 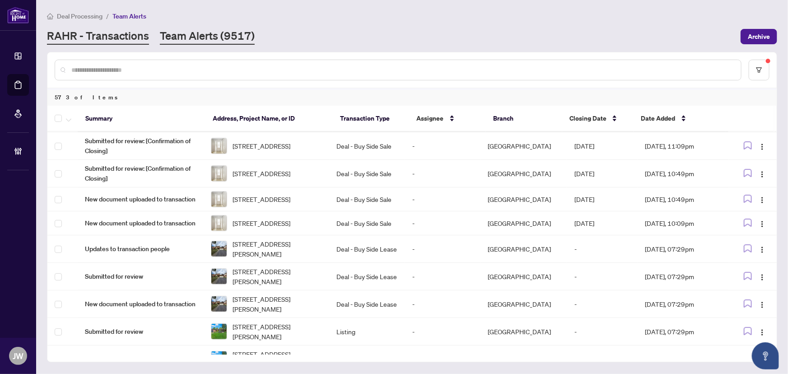 What do you see at coordinates (269, 119) in the screenshot?
I see `th: Address, Project Name, or ID` at bounding box center [269, 119].